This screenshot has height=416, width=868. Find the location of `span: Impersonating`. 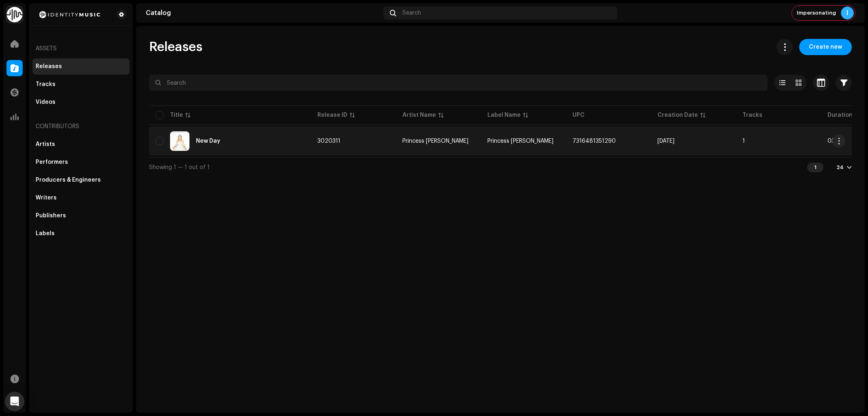

span: Impersonating is located at coordinates (817, 13).